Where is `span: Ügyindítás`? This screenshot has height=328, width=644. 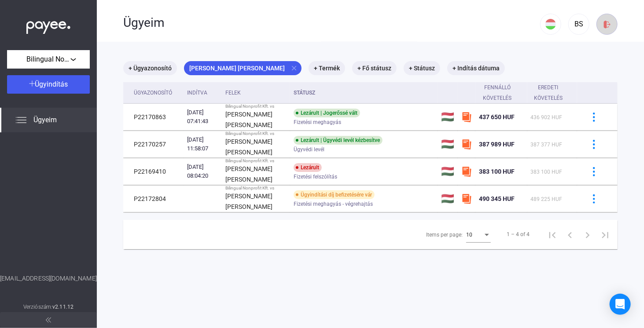
span: Ügyindítás is located at coordinates (52, 84).